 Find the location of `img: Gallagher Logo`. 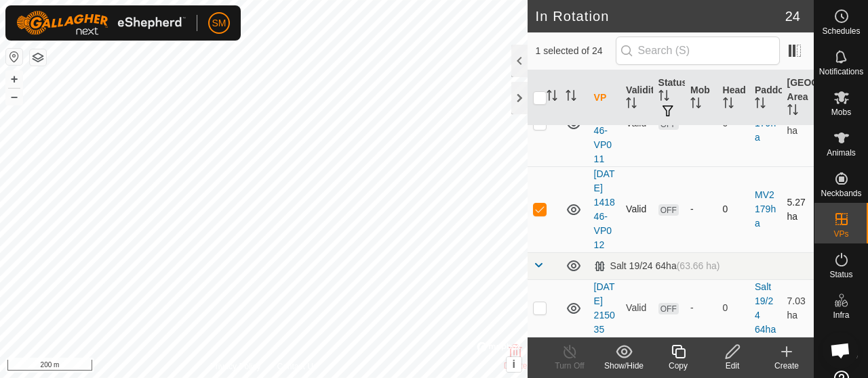

img: Gallagher Logo is located at coordinates (101, 23).